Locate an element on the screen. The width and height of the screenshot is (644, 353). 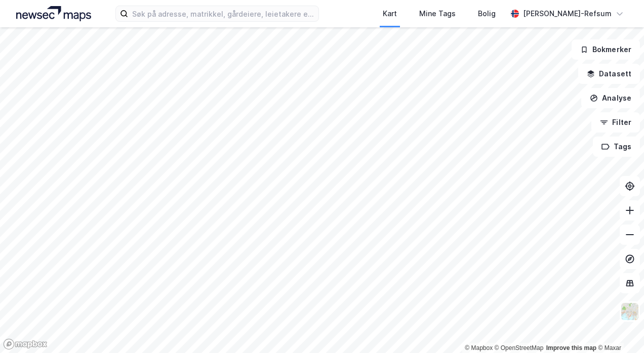
input: Søk på adresse, matrikkel, gårdeiere, leietakere eller personer is located at coordinates (223, 14).